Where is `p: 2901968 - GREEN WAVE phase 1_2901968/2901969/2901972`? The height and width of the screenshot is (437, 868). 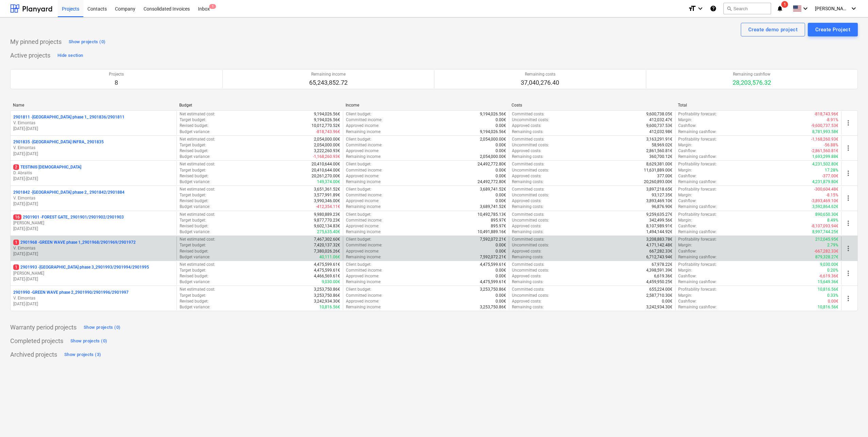 p: 2901968 - GREEN WAVE phase 1_2901968/2901969/2901972 is located at coordinates (74, 243).